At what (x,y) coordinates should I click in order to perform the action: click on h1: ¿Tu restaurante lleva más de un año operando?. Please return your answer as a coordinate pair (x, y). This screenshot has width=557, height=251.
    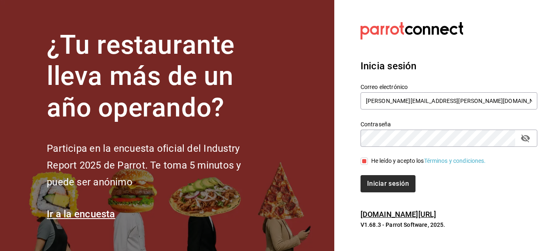
    Looking at the image, I should click on (157, 77).